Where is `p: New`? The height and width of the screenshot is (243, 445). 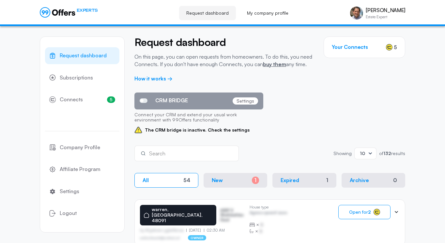 p: New is located at coordinates (217, 180).